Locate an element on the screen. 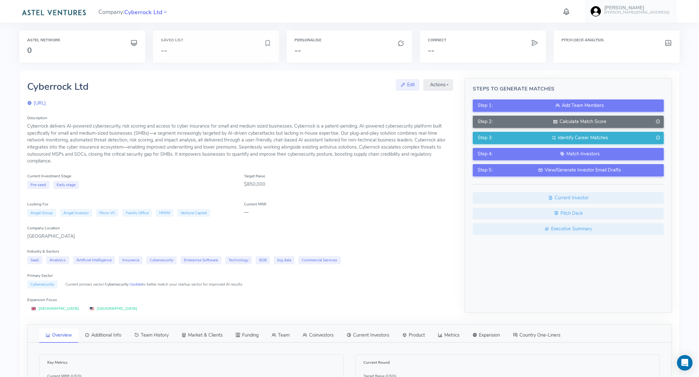 This screenshot has width=699, height=377. button: Step 2:Calculate Match Score is located at coordinates (568, 122).